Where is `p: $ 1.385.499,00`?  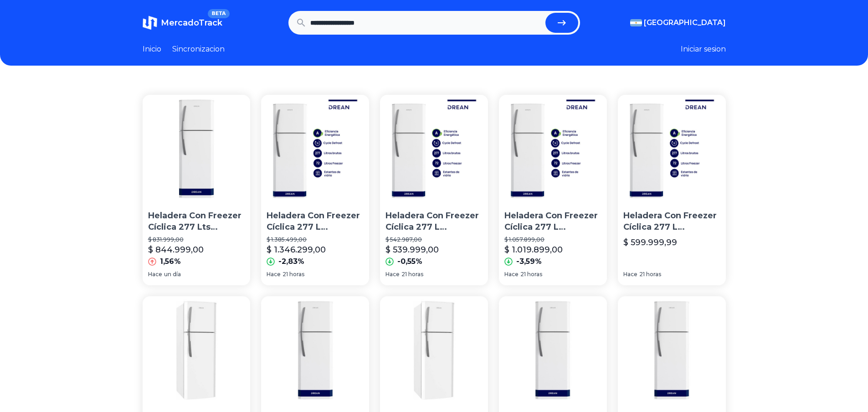
p: $ 1.385.499,00 is located at coordinates (315, 240).